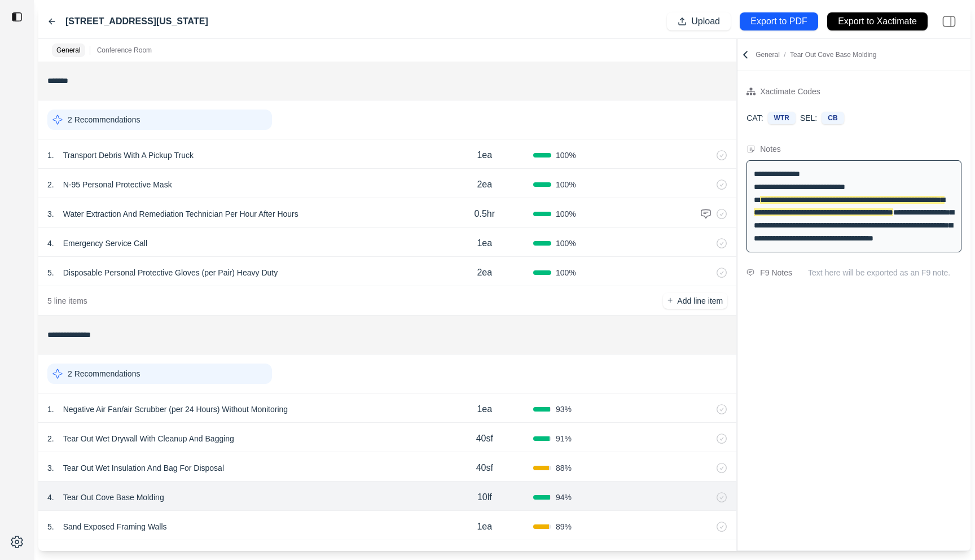 Image resolution: width=975 pixels, height=560 pixels. Describe the element at coordinates (118, 185) in the screenshot. I see `p: N-95 Personal Protective Mask` at that location.